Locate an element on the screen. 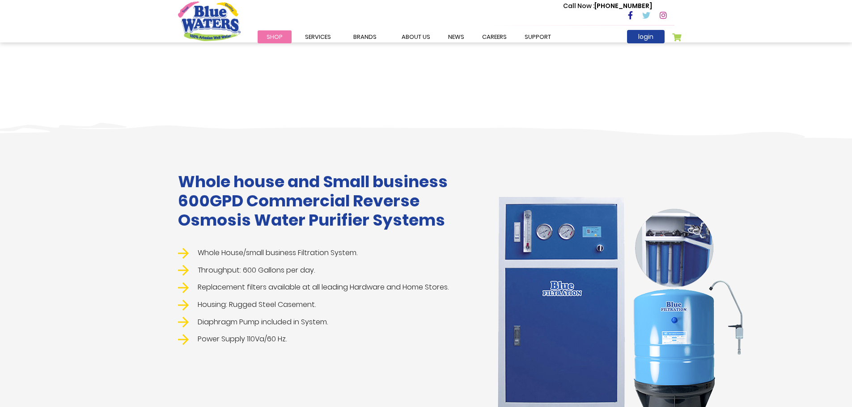 This screenshot has height=407, width=852. span: Services is located at coordinates (318, 37).